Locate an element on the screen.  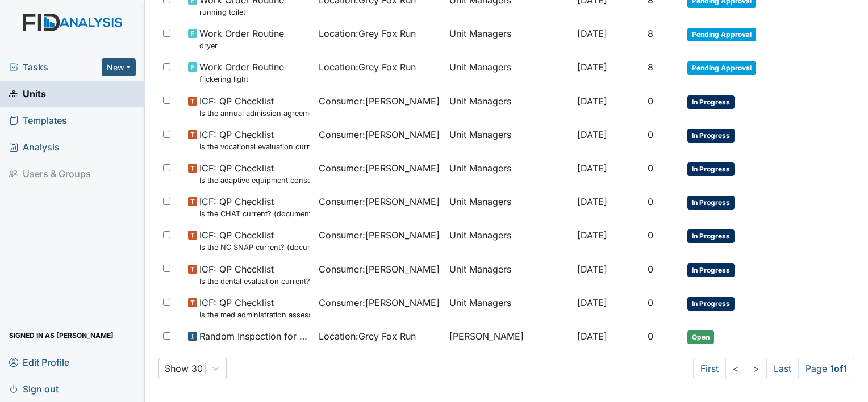
div: Show 30 is located at coordinates (183, 369).